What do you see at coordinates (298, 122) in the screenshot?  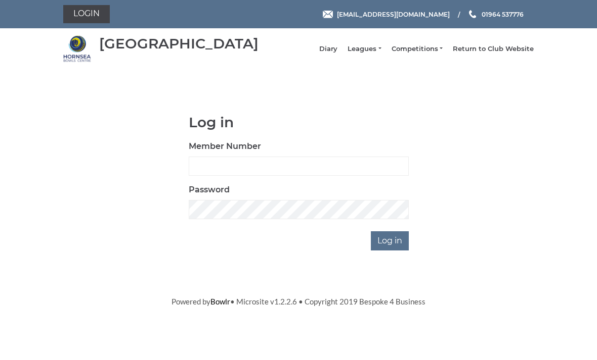 I see `h1: Log in` at bounding box center [298, 122].